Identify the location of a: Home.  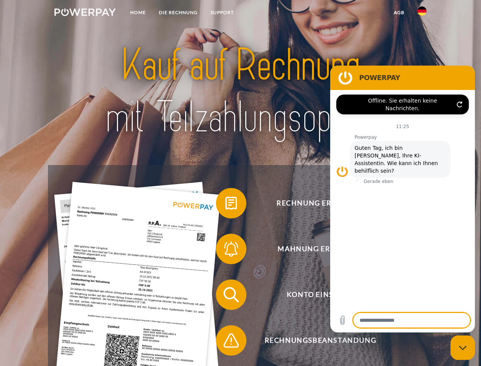
(138, 13).